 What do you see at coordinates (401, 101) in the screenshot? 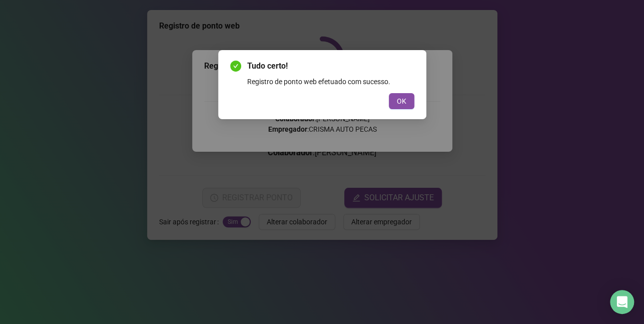
I see `button: OK` at bounding box center [401, 101].